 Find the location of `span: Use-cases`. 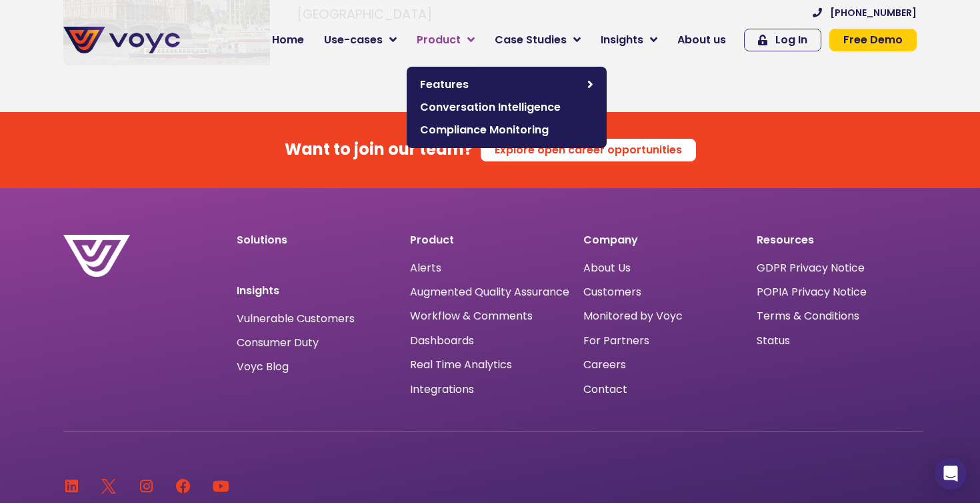

span: Use-cases is located at coordinates (354, 40).